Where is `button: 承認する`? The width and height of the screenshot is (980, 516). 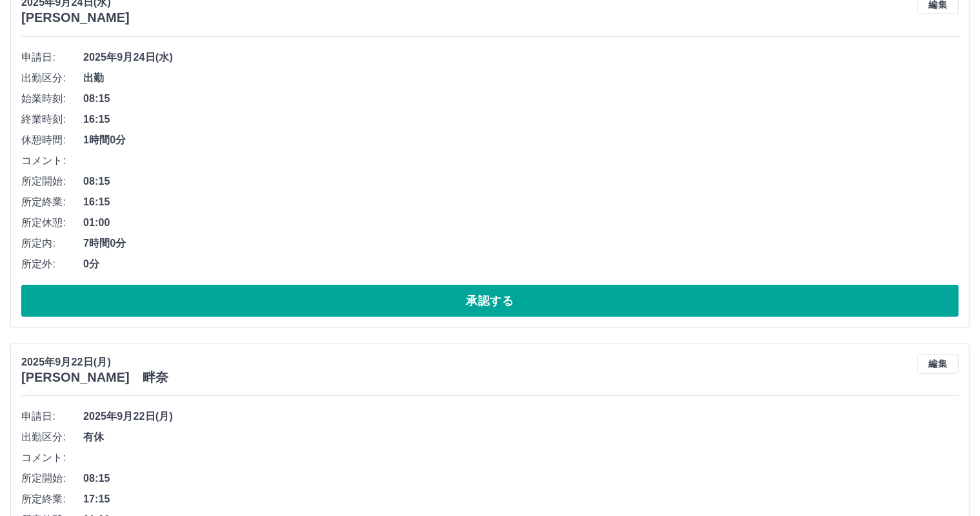 button: 承認する is located at coordinates (490, 301).